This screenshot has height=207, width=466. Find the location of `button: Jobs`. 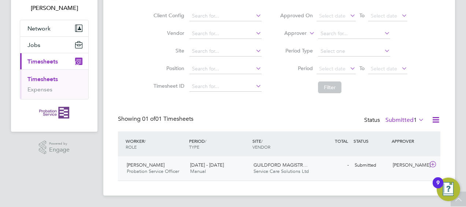

button: Jobs is located at coordinates (54, 45).